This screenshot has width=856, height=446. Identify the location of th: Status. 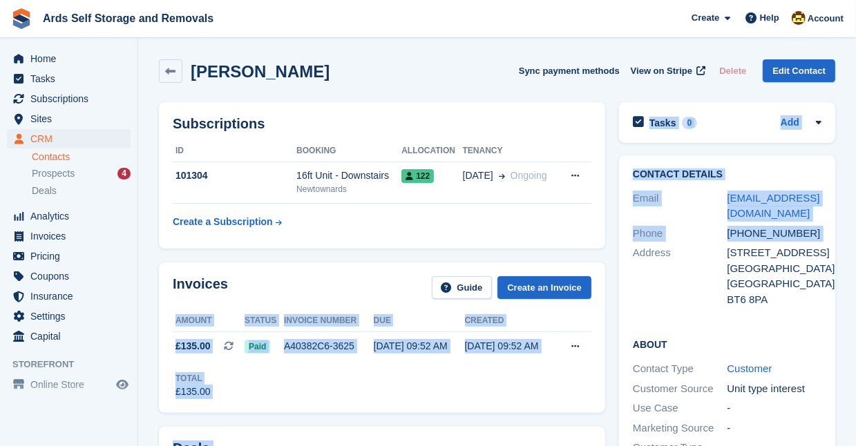
(264, 321).